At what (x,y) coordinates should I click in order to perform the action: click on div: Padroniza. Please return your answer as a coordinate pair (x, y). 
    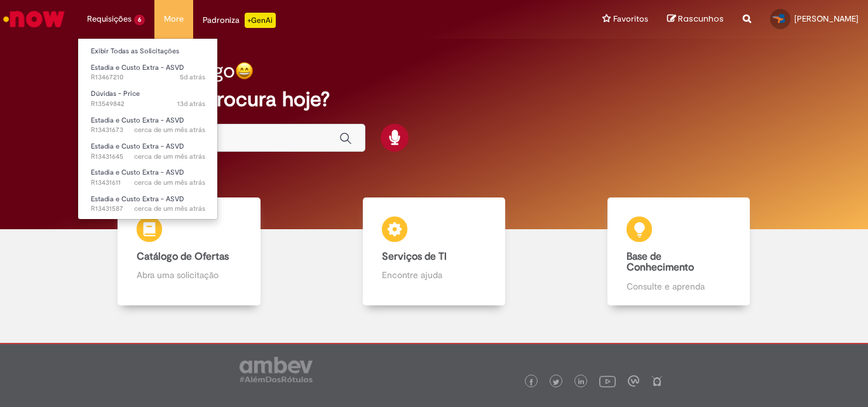
    Looking at the image, I should click on (239, 21).